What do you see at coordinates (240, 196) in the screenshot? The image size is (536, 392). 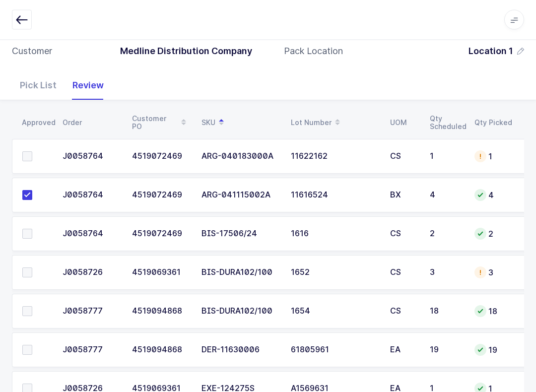 I see `div: ARG-041115002A` at bounding box center [240, 196].